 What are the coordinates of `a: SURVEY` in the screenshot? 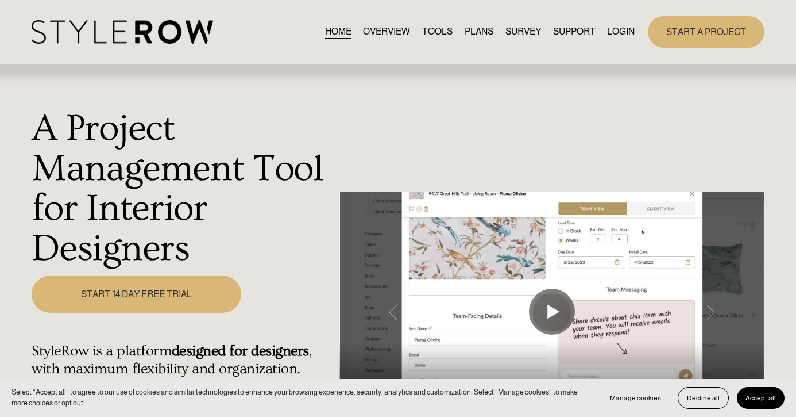 It's located at (523, 32).